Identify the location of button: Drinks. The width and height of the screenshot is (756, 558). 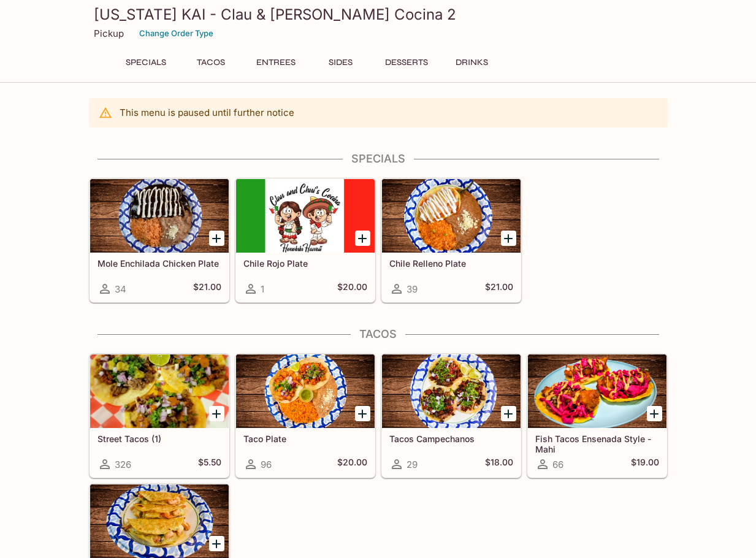
(473, 63).